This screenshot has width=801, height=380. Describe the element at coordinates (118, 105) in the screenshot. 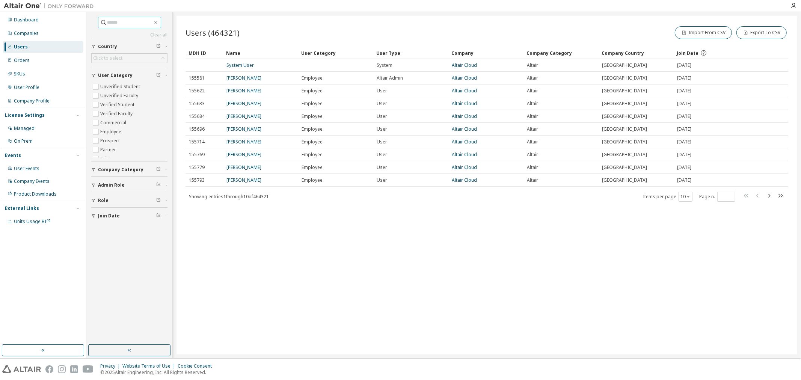

I see `label: Verified Student` at that location.